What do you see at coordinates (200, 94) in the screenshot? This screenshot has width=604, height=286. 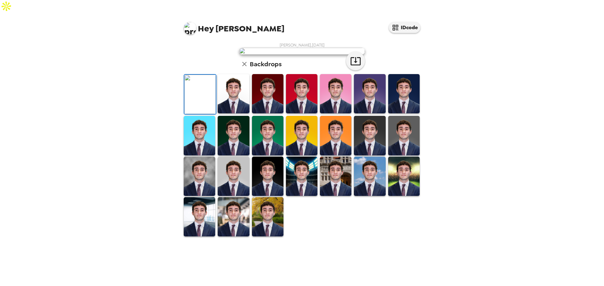 I see `img: Original` at bounding box center [200, 94].